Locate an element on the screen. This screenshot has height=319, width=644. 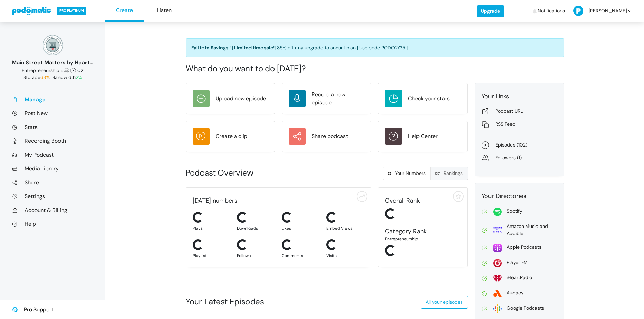
div: Your Links is located at coordinates (519, 96).